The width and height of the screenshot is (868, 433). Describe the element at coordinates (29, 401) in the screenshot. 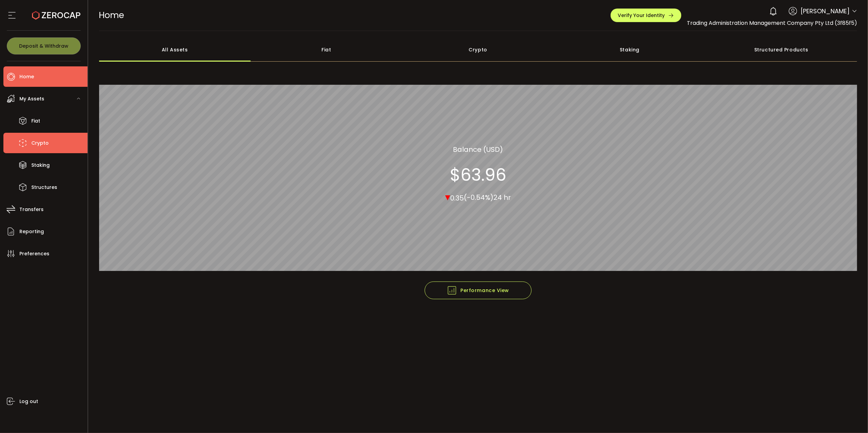

I see `span: Log out` at that location.